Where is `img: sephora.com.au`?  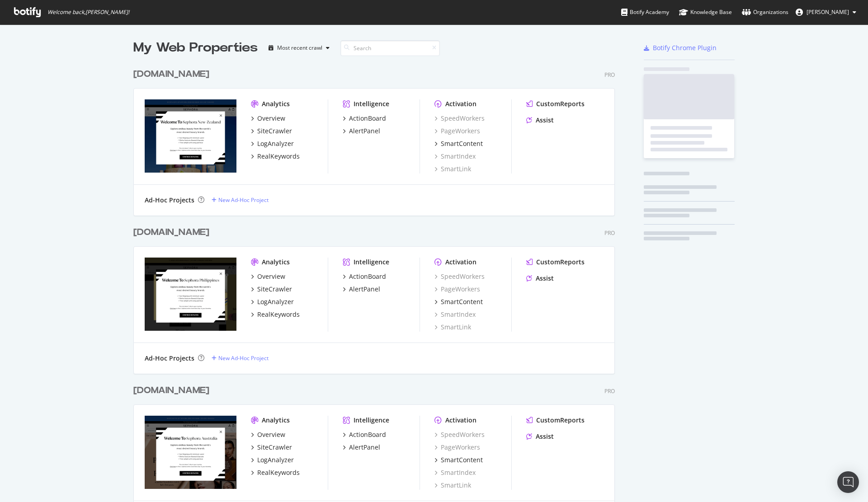
img: sephora.com.au is located at coordinates (190, 452).